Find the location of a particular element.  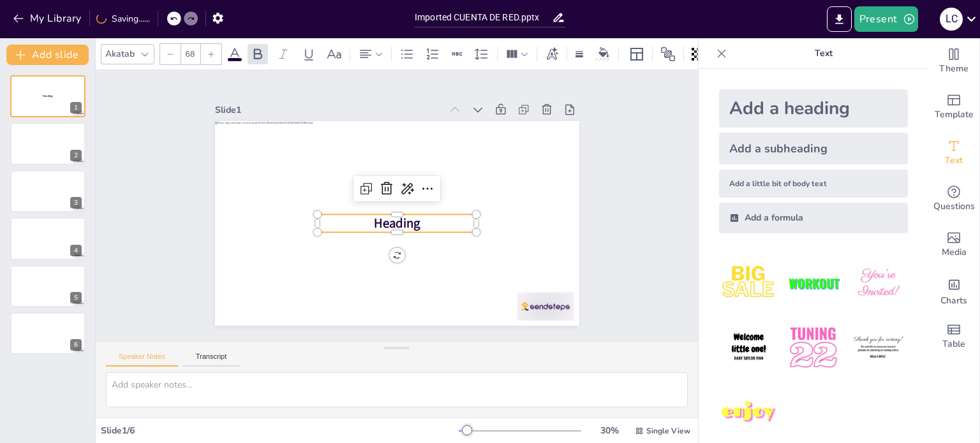

span: Single View is located at coordinates (668, 431).